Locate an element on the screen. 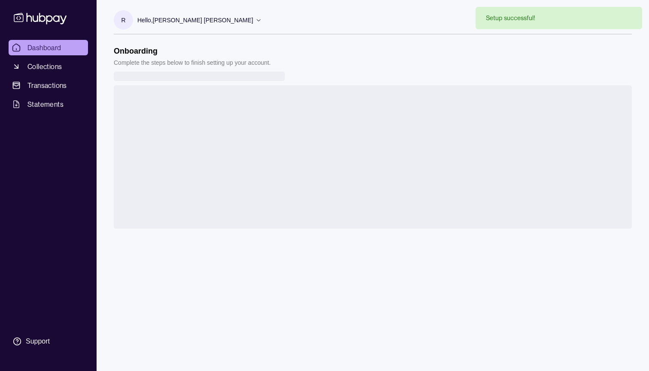 This screenshot has height=371, width=649. a: Transactions is located at coordinates (48, 85).